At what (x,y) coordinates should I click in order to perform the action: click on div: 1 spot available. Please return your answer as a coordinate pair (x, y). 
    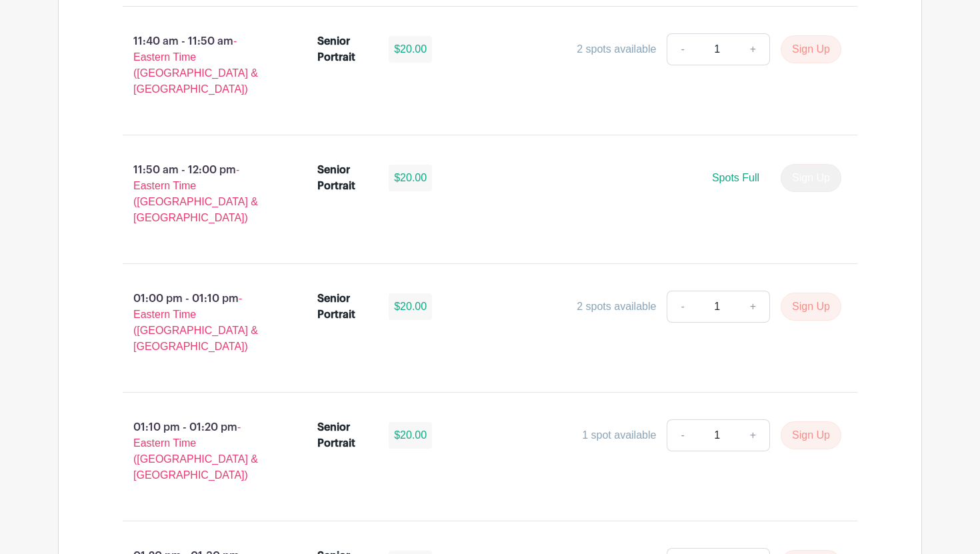
    Looking at the image, I should click on (619, 435).